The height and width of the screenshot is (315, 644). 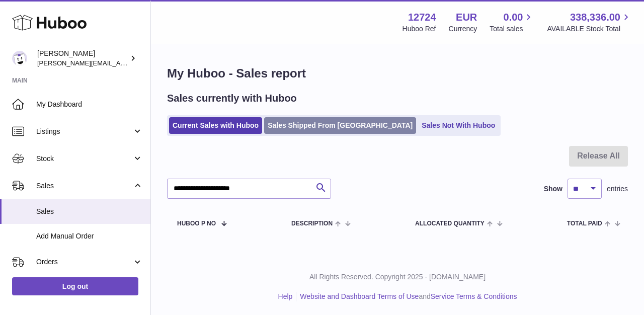 I want to click on span: Orders, so click(x=84, y=262).